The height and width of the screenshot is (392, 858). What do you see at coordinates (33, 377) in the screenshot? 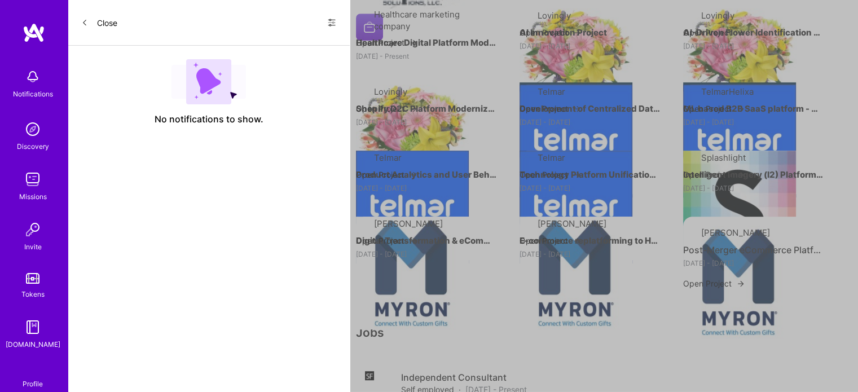
I see `a: Profile` at bounding box center [33, 377].